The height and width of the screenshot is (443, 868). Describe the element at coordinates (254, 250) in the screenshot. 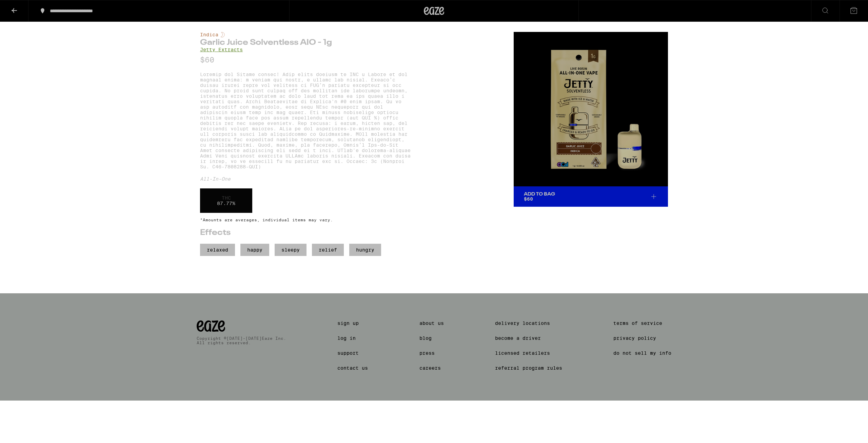

I see `span: happy` at that location.